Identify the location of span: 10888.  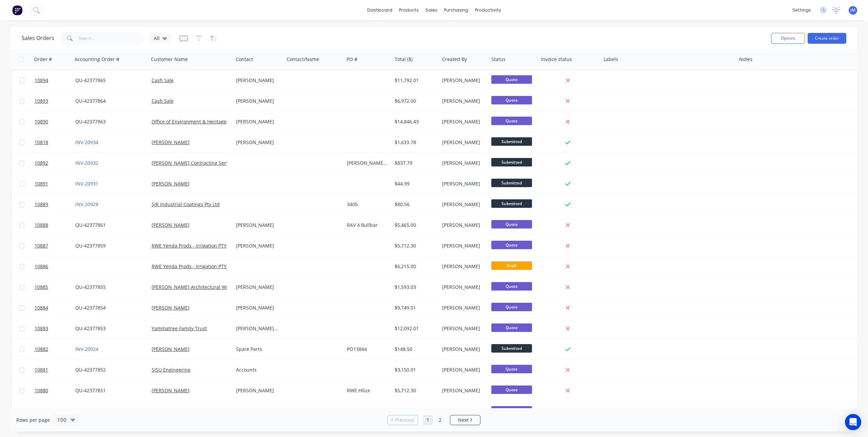
(41, 225).